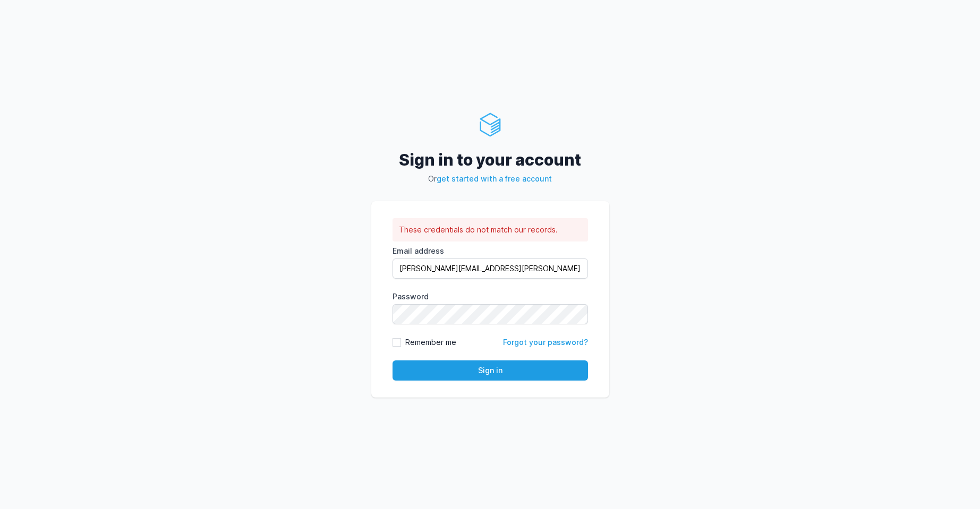 The image size is (980, 509). What do you see at coordinates (546, 342) in the screenshot?
I see `a: Forgot your password?` at bounding box center [546, 342].